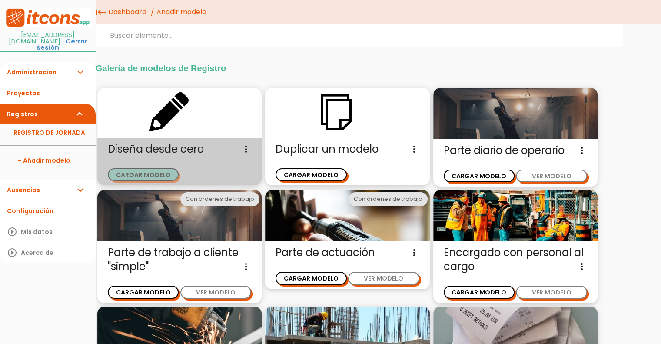  What do you see at coordinates (347, 252) in the screenshot?
I see `span: Parte de actuación` at bounding box center [347, 252].